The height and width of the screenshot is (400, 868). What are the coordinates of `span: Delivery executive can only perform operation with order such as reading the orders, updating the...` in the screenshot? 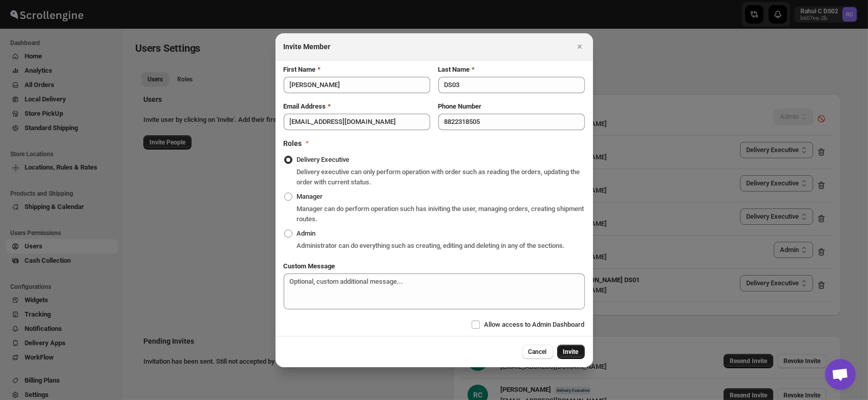 It's located at (438, 177).